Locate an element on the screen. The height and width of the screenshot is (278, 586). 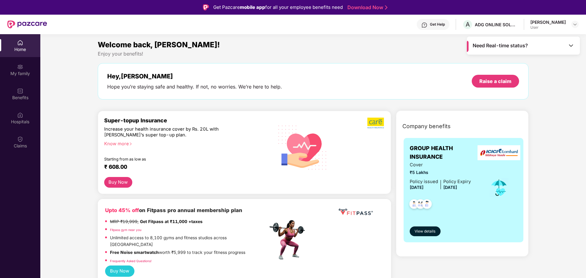
div: ADG ONLINE SOLUTIONS PRIVATE LIMITED is located at coordinates (496, 24).